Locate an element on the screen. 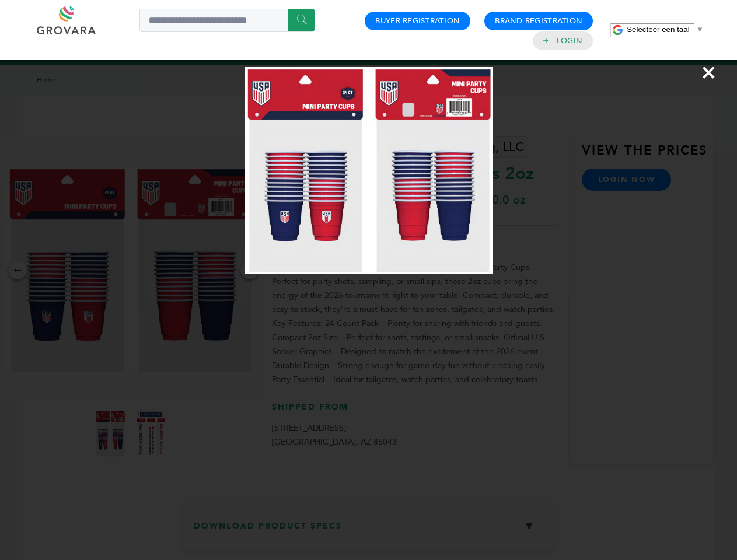 The height and width of the screenshot is (560, 737). a: Brand Registration is located at coordinates (538, 21).